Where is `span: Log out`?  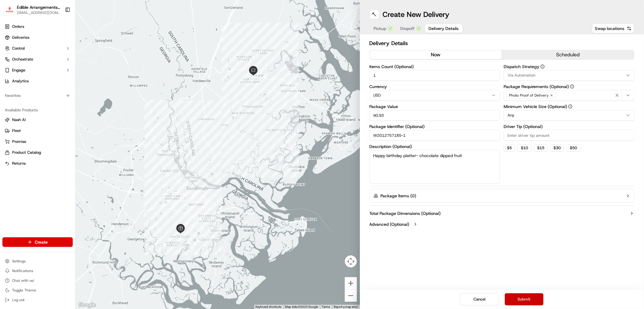
span: Log out is located at coordinates (18, 299).